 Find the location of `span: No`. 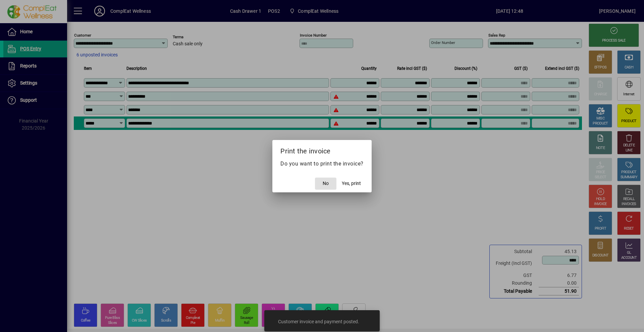

span: No is located at coordinates (326, 183).